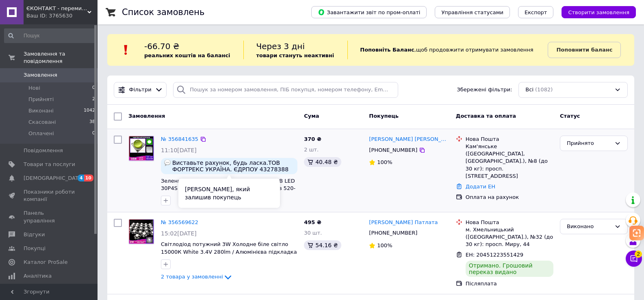  I want to click on span: ЄКОНТАКТ - перемикачі та світлодіоди | Товари які допомагають пережити блекаут, so click(57, 8).